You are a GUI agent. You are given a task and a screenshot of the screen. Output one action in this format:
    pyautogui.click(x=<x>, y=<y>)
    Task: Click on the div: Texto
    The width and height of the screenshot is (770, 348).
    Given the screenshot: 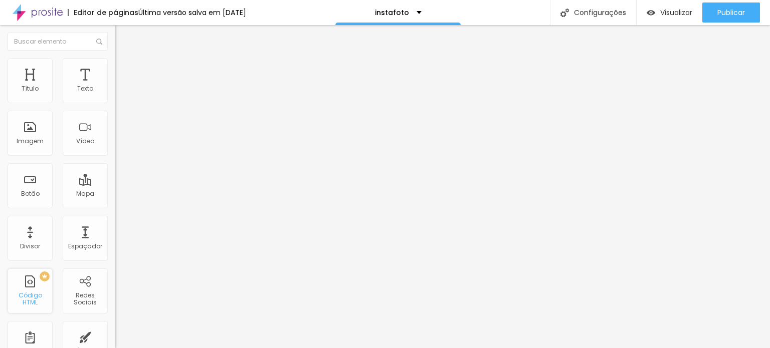 What is the action you would take?
    pyautogui.click(x=85, y=89)
    